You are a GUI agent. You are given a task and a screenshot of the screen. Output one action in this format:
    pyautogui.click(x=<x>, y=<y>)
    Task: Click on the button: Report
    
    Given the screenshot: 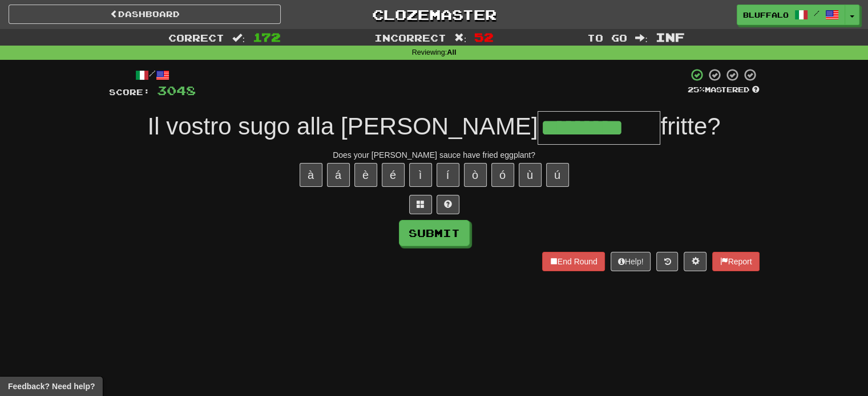 What is the action you would take?
    pyautogui.click(x=736, y=262)
    